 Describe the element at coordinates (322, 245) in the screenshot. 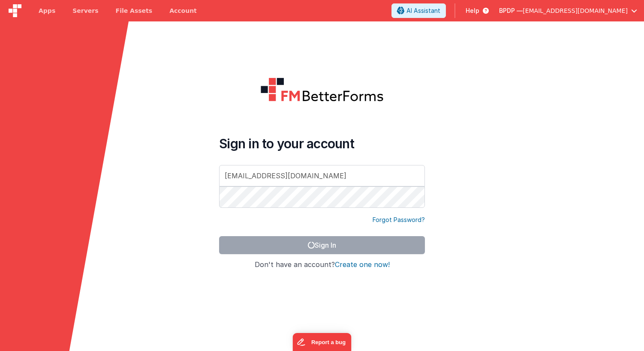

I see `button: Sign In` at that location.